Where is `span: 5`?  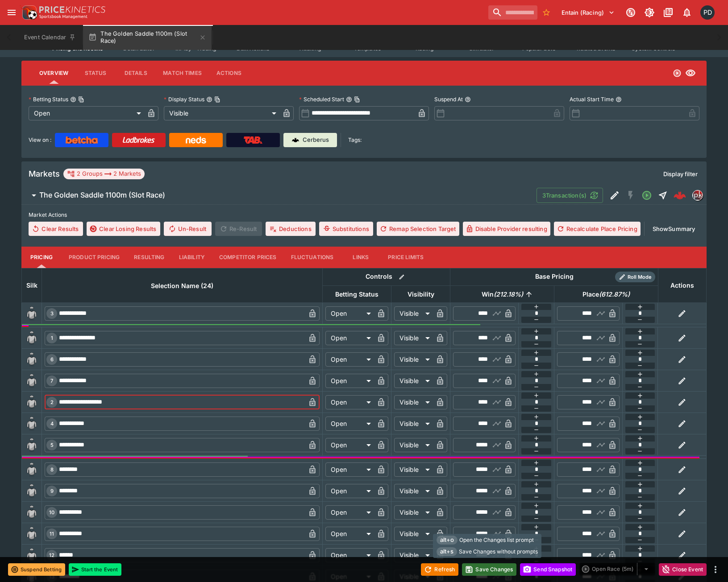 span: 5 is located at coordinates (52, 446).